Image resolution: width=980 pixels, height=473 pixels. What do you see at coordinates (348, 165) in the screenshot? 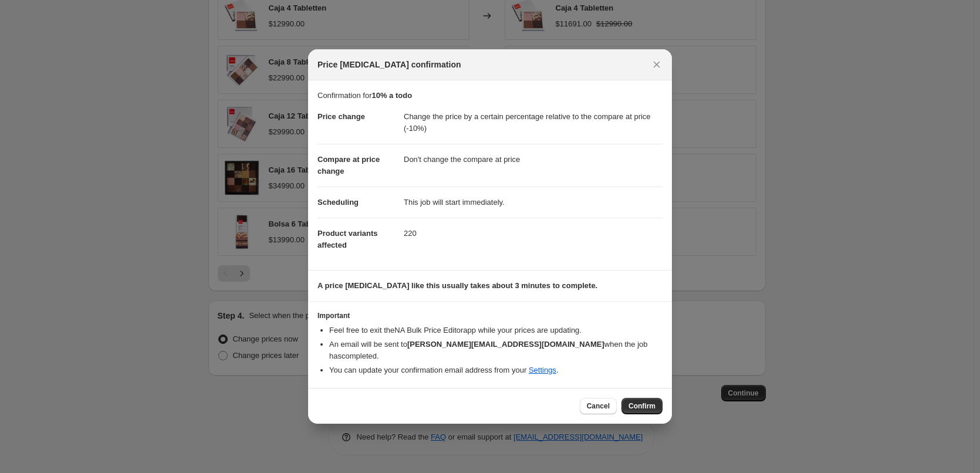
I see `span: Compare at price change` at bounding box center [348, 165].